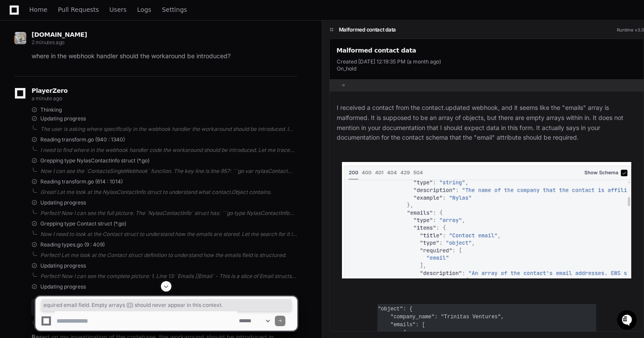  What do you see at coordinates (47, 98) in the screenshot?
I see `span: a minute ago` at bounding box center [47, 98].